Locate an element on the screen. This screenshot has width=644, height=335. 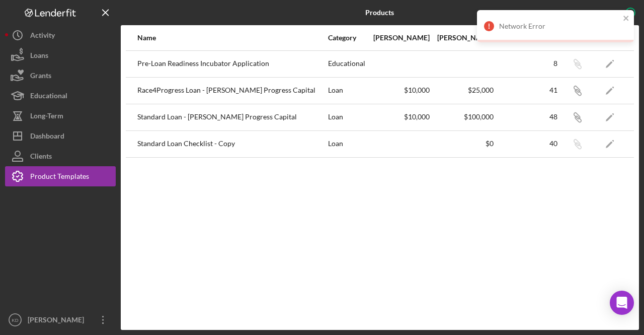
div: Network Error is located at coordinates (559, 26).